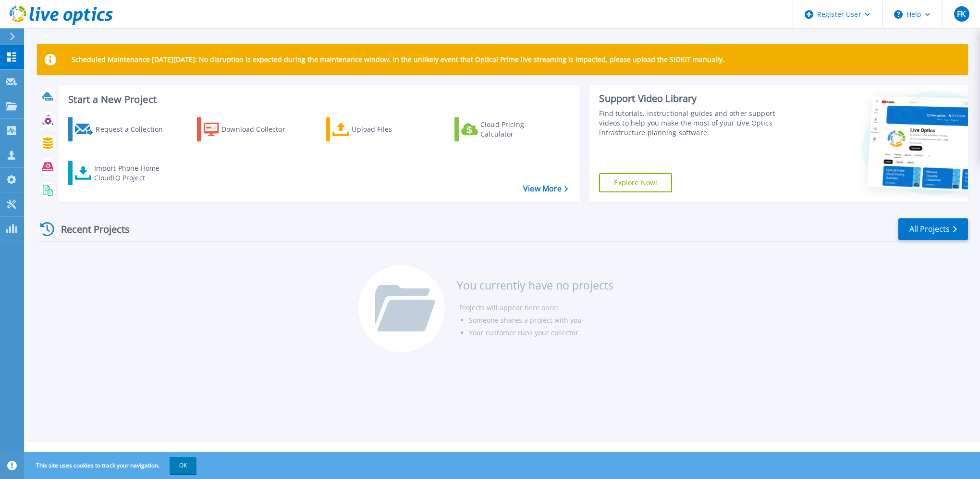  I want to click on a: All Projects, so click(933, 229).